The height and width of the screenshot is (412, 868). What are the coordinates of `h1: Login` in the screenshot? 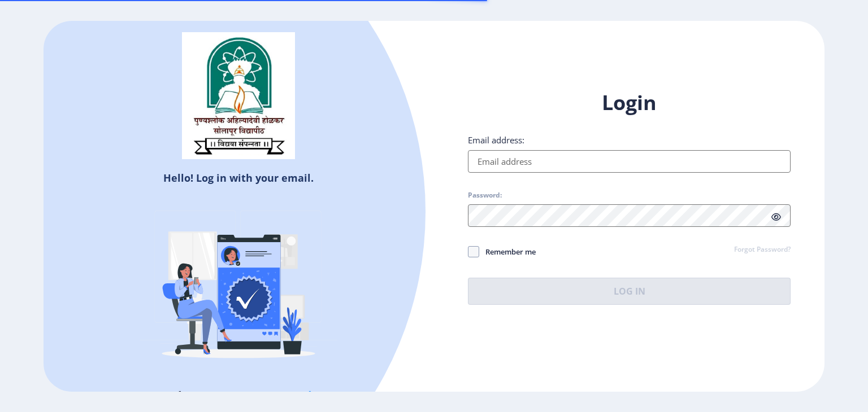 It's located at (628, 103).